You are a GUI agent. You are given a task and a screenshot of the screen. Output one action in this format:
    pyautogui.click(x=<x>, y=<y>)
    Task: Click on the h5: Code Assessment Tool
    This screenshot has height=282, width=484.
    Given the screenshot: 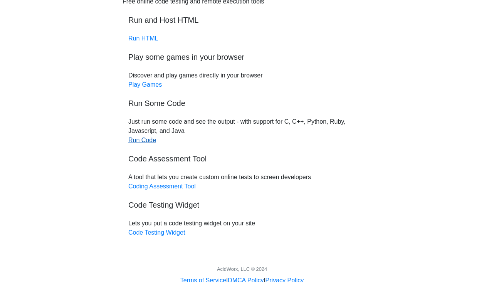 What is the action you would take?
    pyautogui.click(x=242, y=159)
    